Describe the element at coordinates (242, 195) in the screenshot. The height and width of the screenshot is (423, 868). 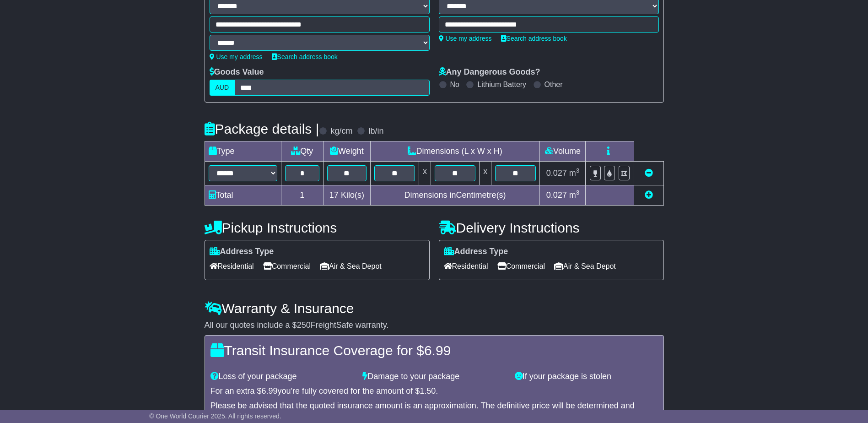
I see `td: Total` at that location.